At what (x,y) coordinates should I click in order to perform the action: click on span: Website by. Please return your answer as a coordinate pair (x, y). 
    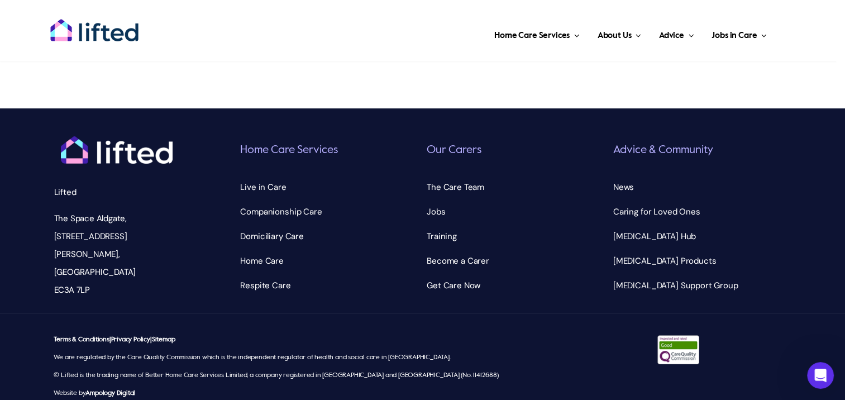
    Looking at the image, I should click on (69, 393).